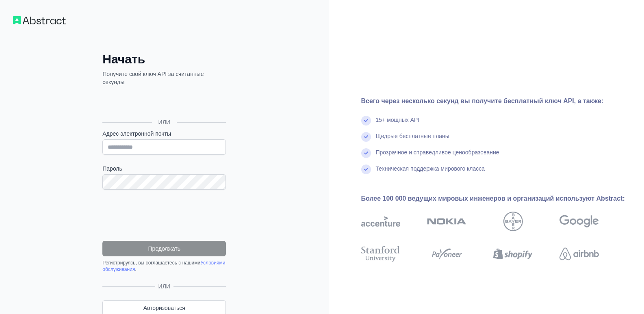  I want to click on font: Начать, so click(123, 59).